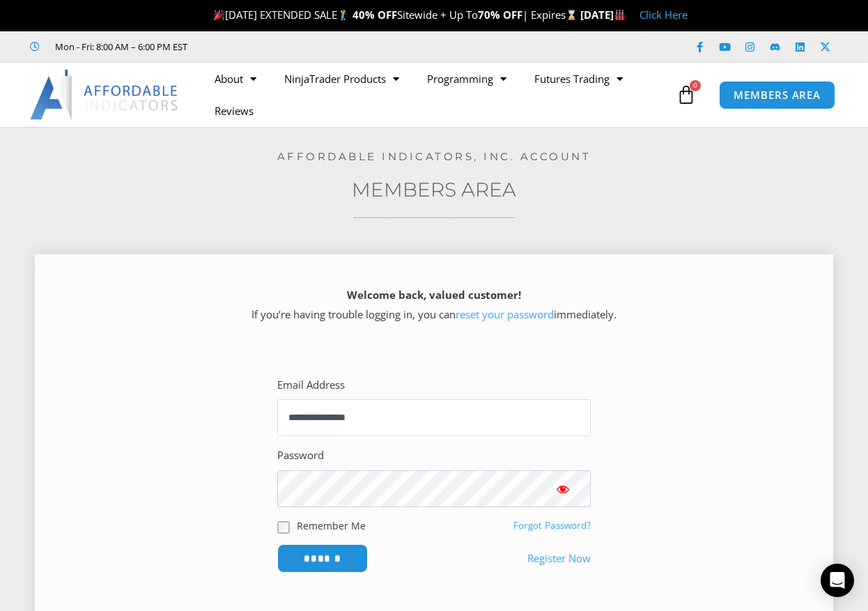 The image size is (868, 611). I want to click on strong: Welcome back, valued customer!, so click(434, 295).